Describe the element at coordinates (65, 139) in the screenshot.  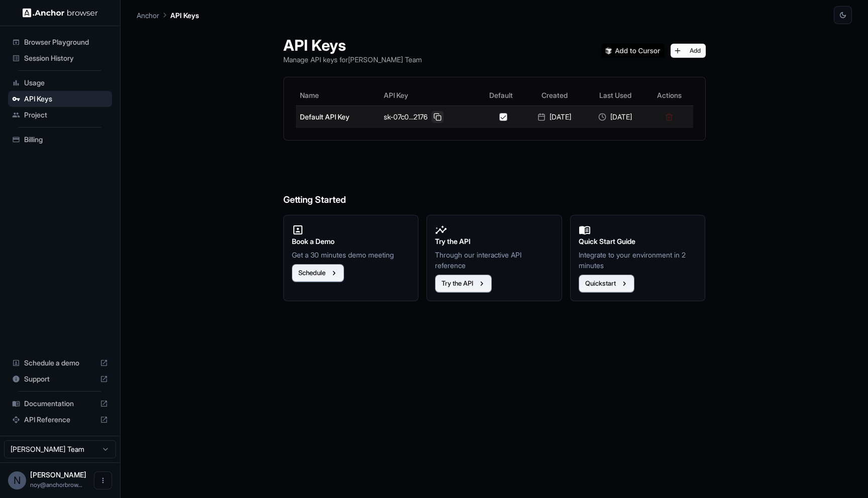
I see `span: Billing` at that location.